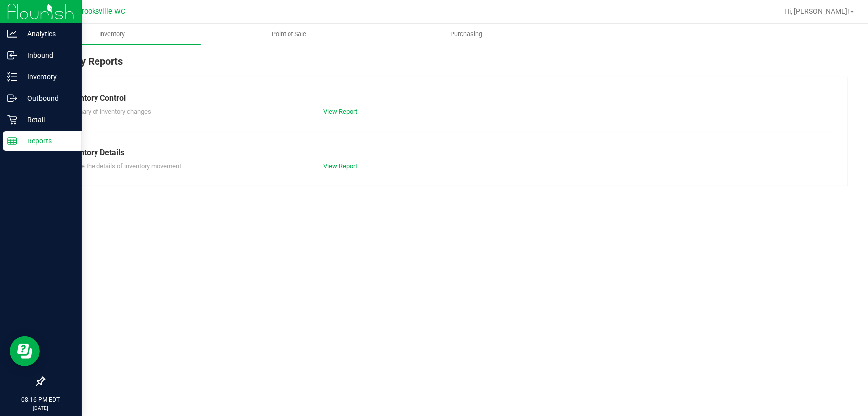 This screenshot has width=868, height=416. Describe the element at coordinates (13, 141) in the screenshot. I see `inline-svg: Reports` at that location.